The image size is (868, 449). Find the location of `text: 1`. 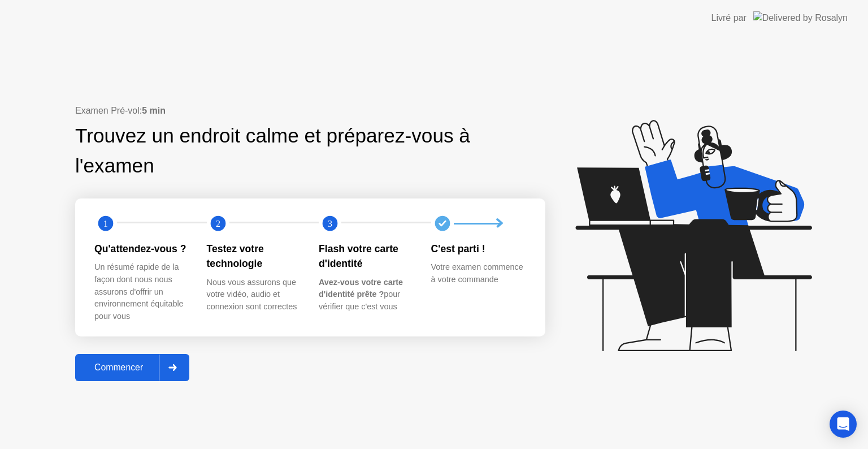

text: 1 is located at coordinates (106, 224).